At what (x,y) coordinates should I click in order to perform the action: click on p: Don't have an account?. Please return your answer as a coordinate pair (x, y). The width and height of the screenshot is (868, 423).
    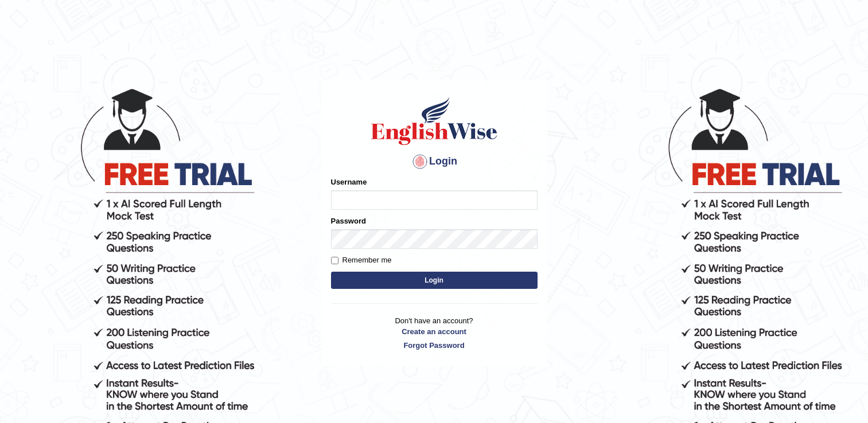
    Looking at the image, I should click on (434, 333).